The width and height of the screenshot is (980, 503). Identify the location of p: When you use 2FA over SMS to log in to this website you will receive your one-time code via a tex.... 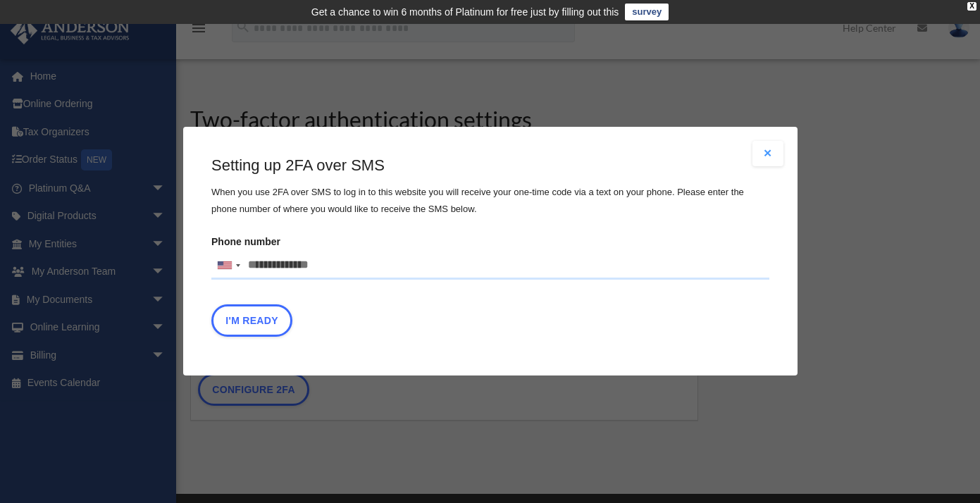
(490, 201).